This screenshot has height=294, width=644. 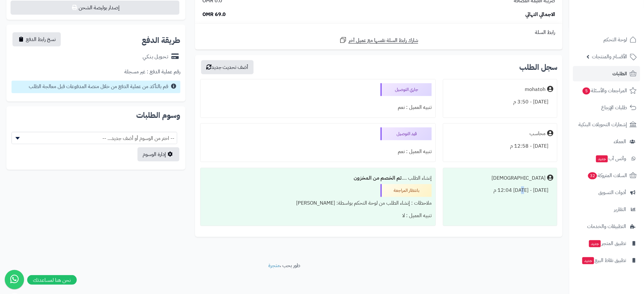 What do you see at coordinates (620, 142) in the screenshot?
I see `span: العملاء` at bounding box center [620, 142].